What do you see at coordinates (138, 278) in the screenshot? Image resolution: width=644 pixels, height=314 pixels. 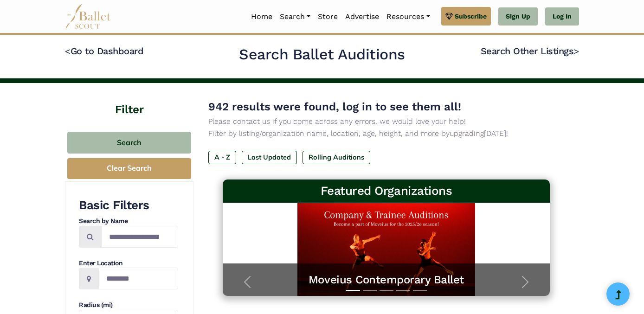 I see `input: Location` at bounding box center [138, 278].